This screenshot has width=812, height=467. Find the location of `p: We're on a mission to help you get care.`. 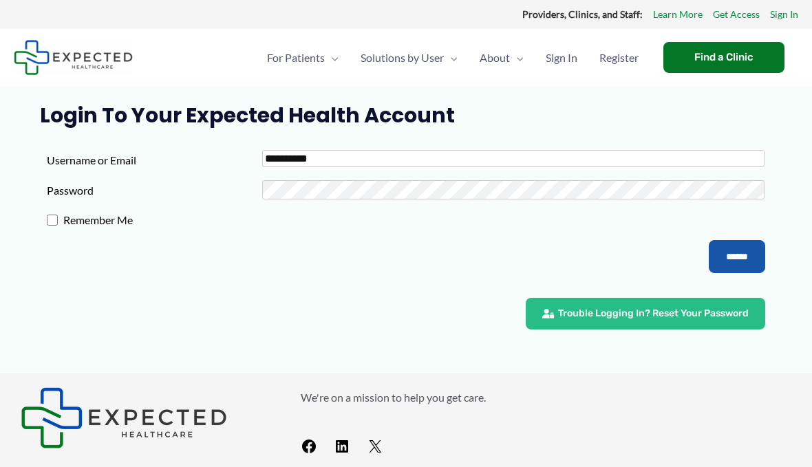

p: We're on a mission to help you get care. is located at coordinates (546, 398).